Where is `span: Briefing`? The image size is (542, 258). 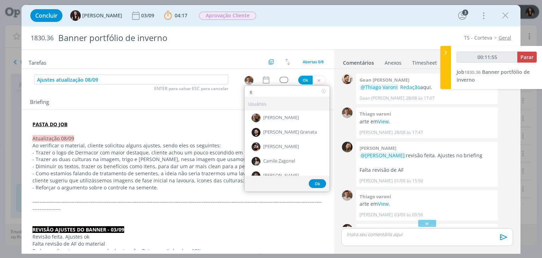 span: Briefing is located at coordinates (40, 102).